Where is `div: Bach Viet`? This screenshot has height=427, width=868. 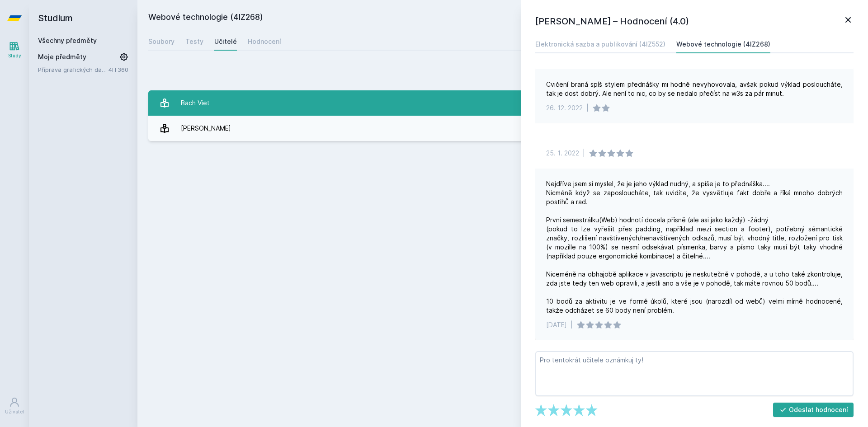
div: Bach Viet is located at coordinates (195, 103).